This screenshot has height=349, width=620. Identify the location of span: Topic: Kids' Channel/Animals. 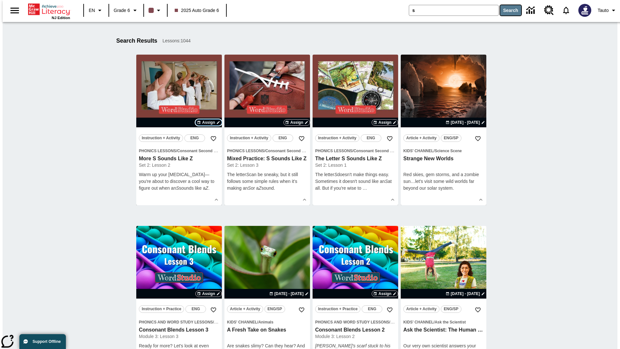
(267, 322).